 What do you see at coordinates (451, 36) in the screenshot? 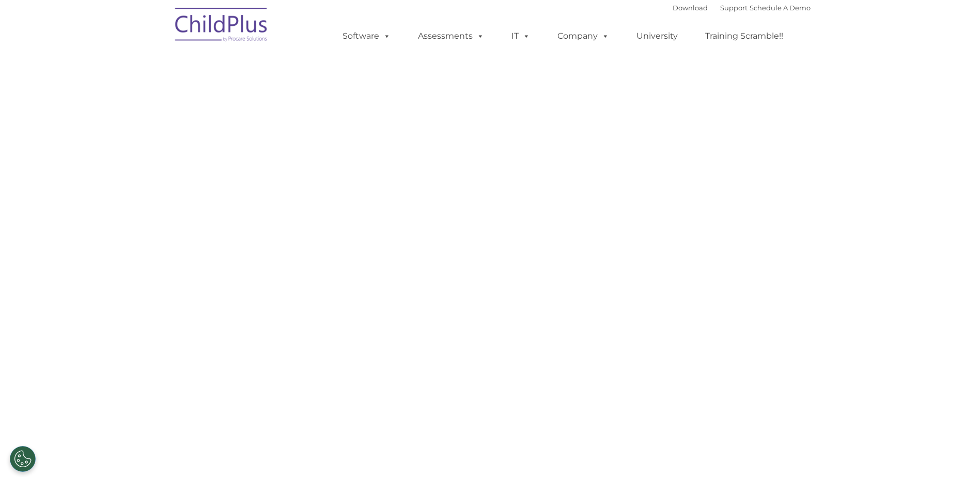
I see `a: Assessments` at bounding box center [451, 36].